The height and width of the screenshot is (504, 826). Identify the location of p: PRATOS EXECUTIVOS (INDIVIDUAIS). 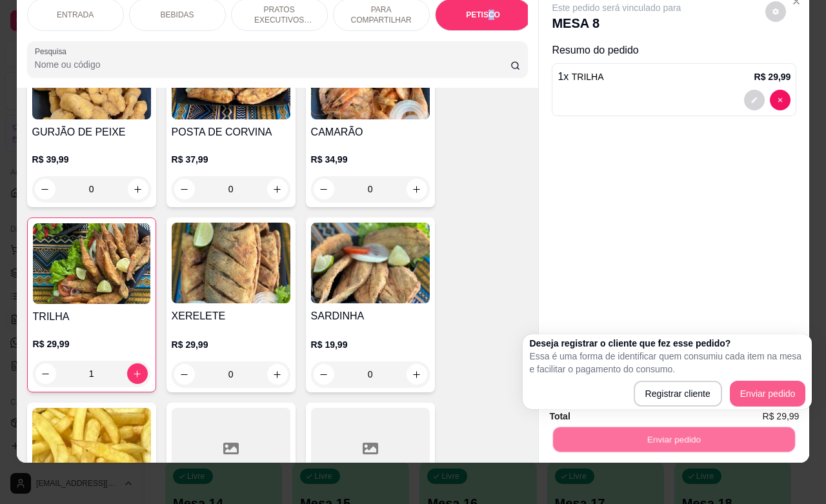
(279, 15).